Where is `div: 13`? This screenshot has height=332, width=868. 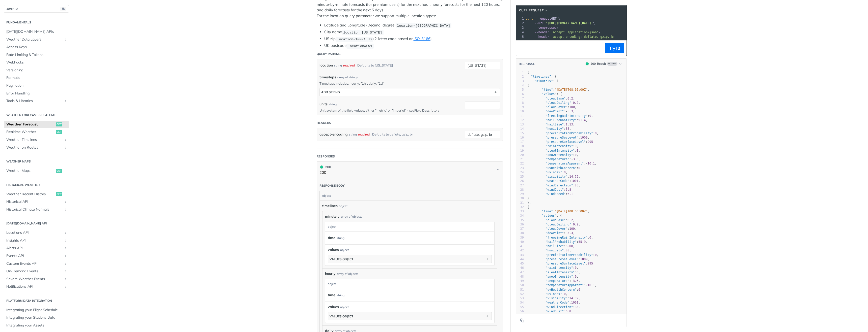
div: 13 is located at coordinates (520, 125).